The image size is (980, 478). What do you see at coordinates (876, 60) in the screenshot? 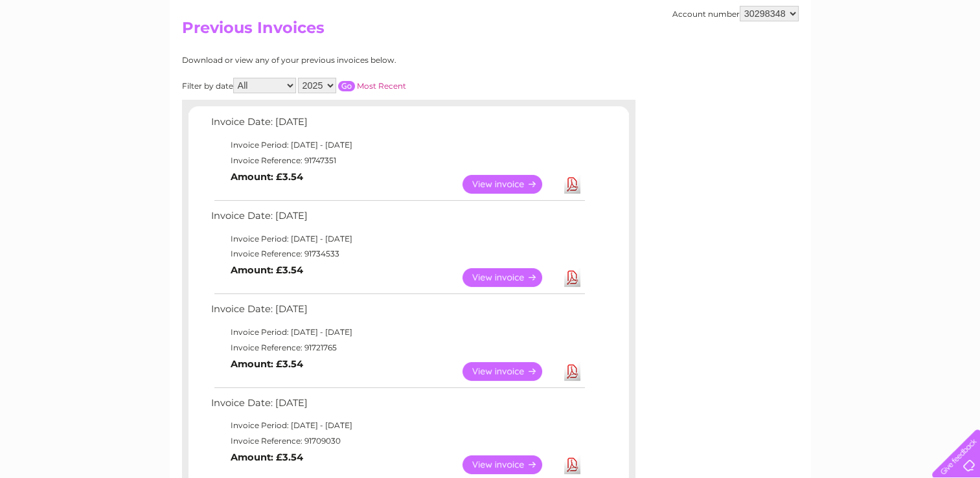
I see `a: Blog` at bounding box center [876, 60].